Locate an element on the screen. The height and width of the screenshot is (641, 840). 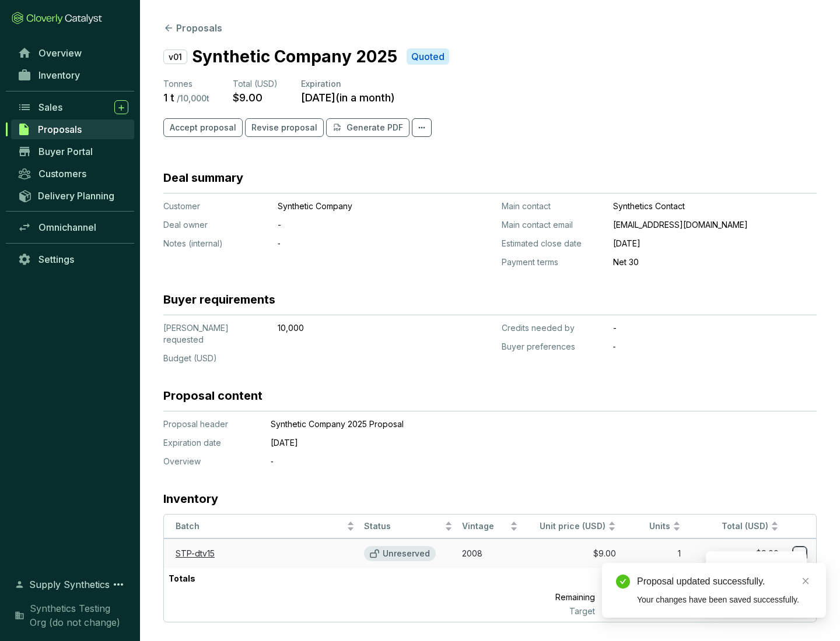
a: Buyer Portal is located at coordinates (73, 152).